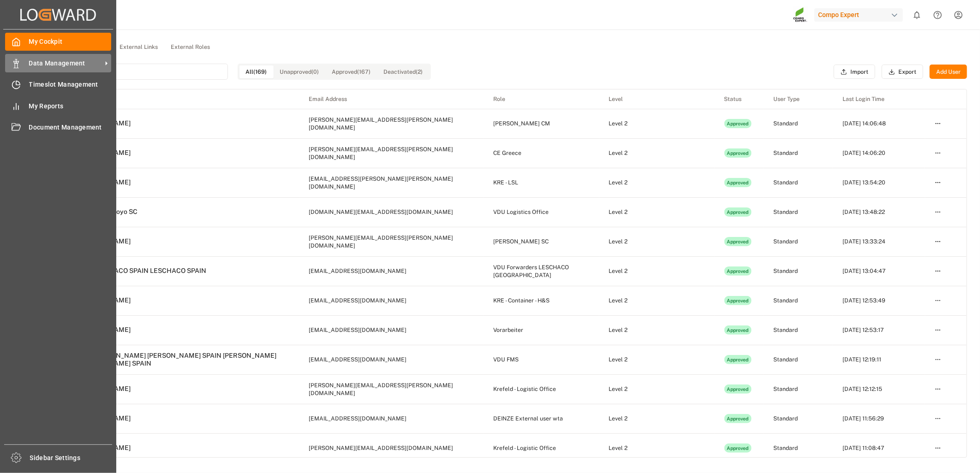  What do you see at coordinates (256, 72) in the screenshot?
I see `button: All (169)` at bounding box center [256, 72].